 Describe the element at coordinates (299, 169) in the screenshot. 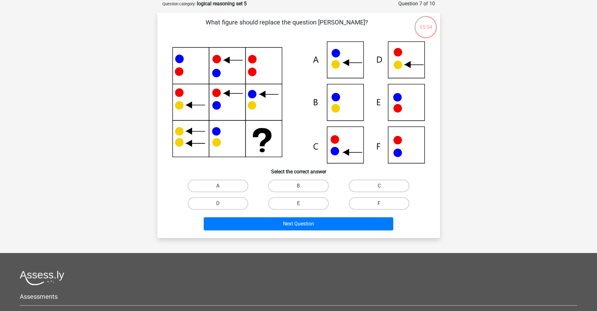

I see `h6: Select the correct answer` at that location.